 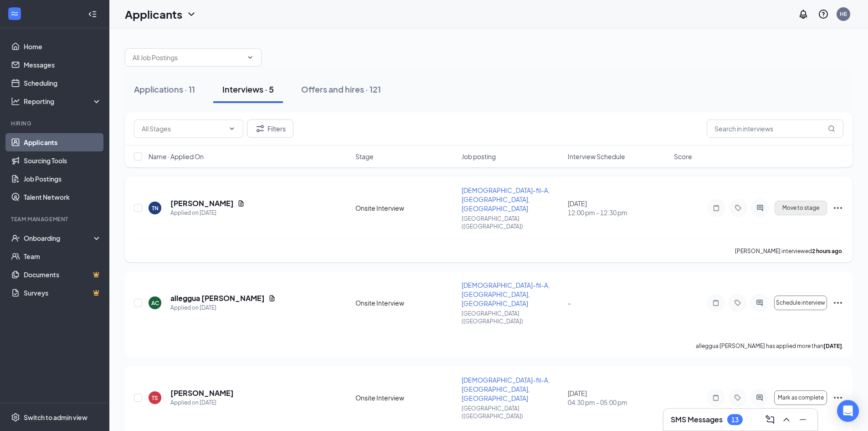 I want to click on div: 13, so click(x=735, y=420).